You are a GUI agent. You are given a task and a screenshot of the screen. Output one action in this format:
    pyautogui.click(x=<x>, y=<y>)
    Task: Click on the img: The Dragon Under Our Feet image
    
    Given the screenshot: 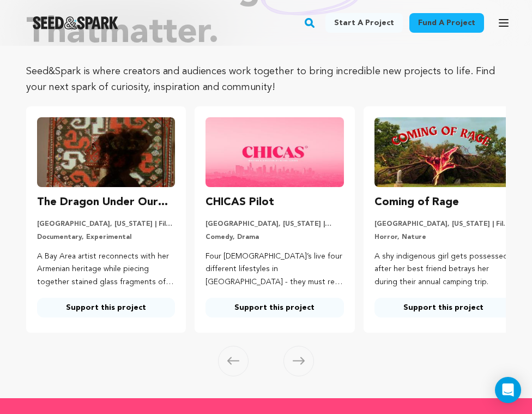 What is the action you would take?
    pyautogui.click(x=106, y=152)
    